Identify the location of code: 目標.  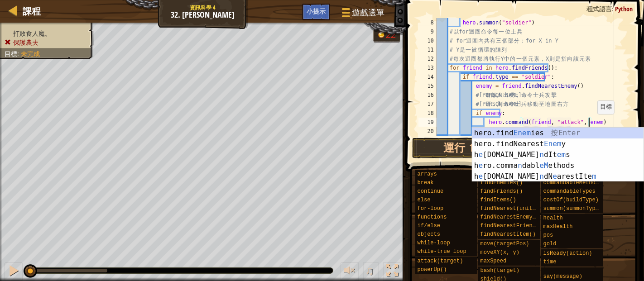
(606, 107).